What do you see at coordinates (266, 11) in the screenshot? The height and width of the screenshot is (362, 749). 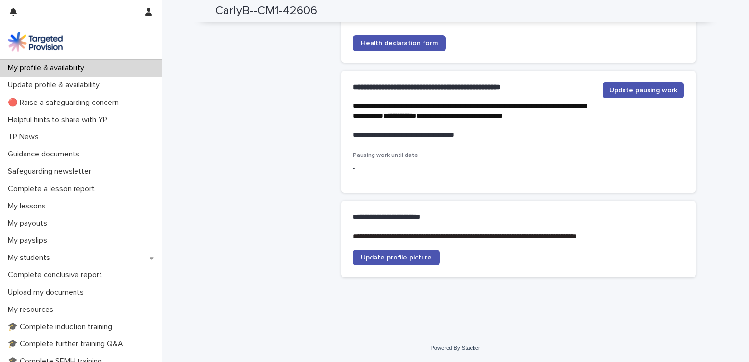 I see `h2: CarlyB--CM1-42606` at bounding box center [266, 11].